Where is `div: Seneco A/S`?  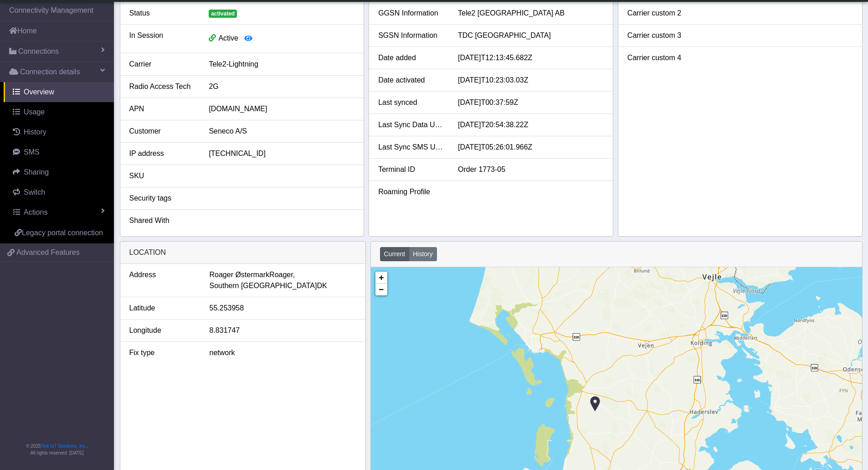 div: Seneco A/S is located at coordinates (282, 131).